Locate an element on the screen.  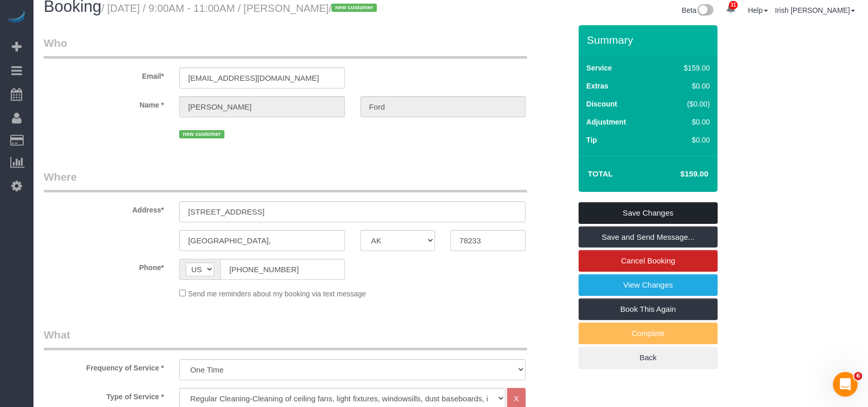
label: Address* is located at coordinates (104, 208).